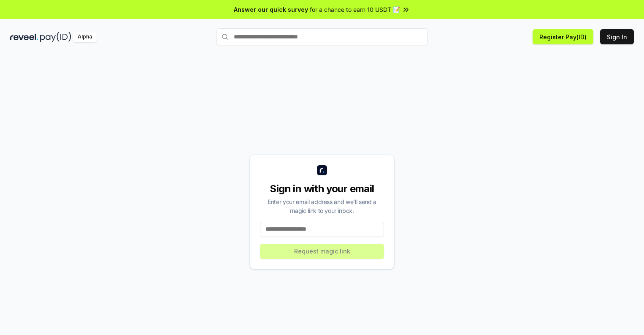 This screenshot has height=335, width=644. I want to click on div: Alpha, so click(85, 37).